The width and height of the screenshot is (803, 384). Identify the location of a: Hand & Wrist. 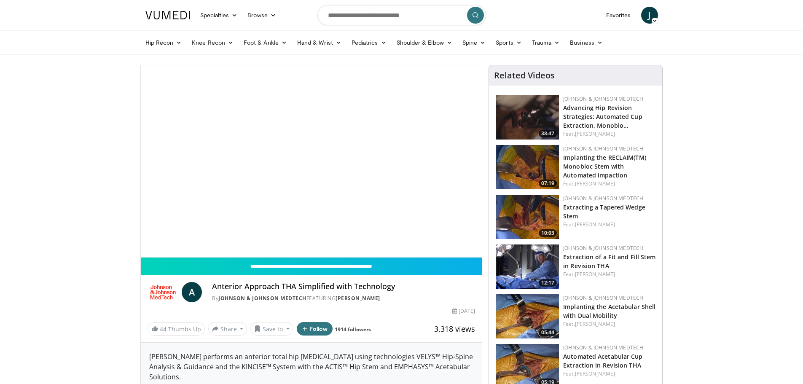
(319, 43).